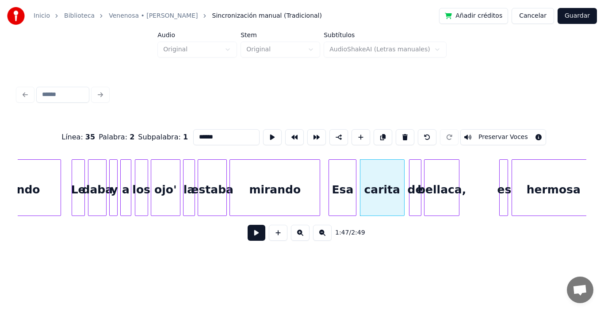  Describe the element at coordinates (79, 16) in the screenshot. I see `a: Biblioteca` at that location.